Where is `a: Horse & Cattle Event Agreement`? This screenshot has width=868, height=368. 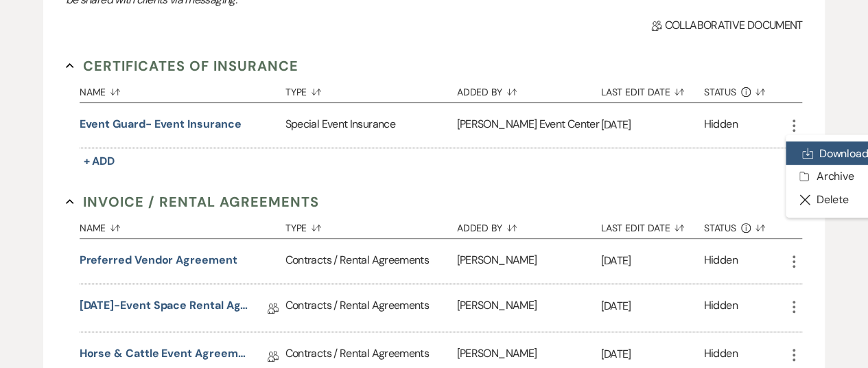 a: Horse & Cattle Event Agreement is located at coordinates (166, 355).